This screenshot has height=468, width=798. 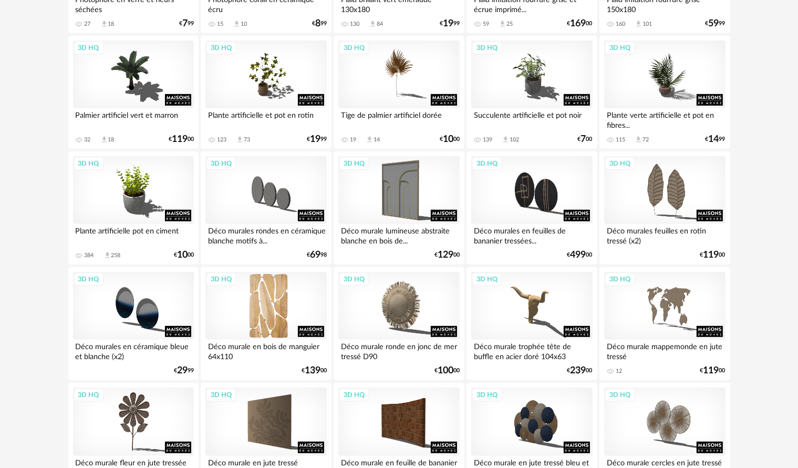 What do you see at coordinates (714, 24) in the screenshot?
I see `span: 59` at bounding box center [714, 24].